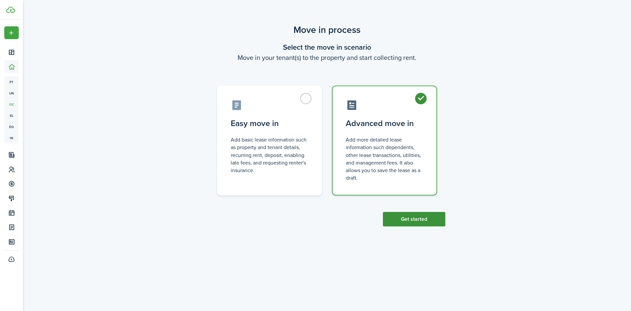 The image size is (631, 311). What do you see at coordinates (327, 58) in the screenshot?
I see `wizard-step-header-description: Move in your tenant(s) to the property and start collecting rent.` at bounding box center [327, 58].